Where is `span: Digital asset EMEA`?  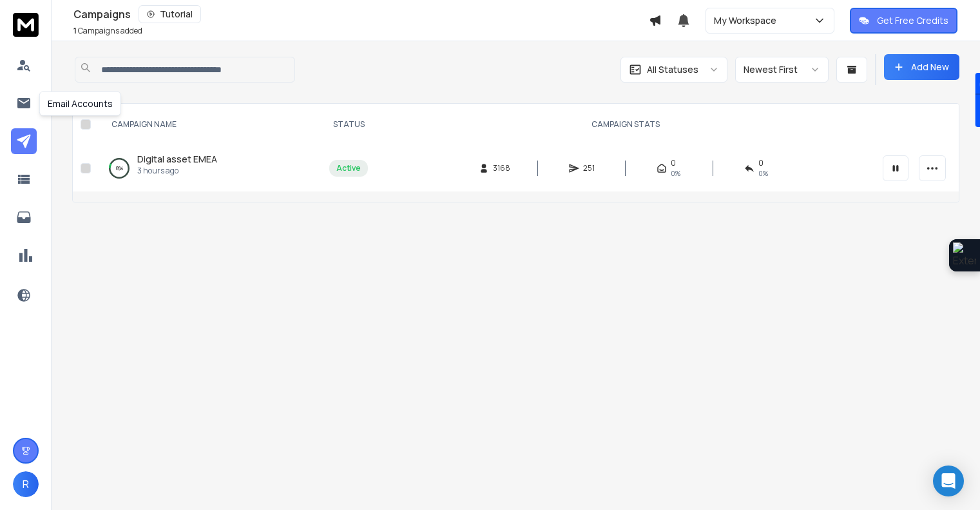 span: Digital asset EMEA is located at coordinates (177, 159).